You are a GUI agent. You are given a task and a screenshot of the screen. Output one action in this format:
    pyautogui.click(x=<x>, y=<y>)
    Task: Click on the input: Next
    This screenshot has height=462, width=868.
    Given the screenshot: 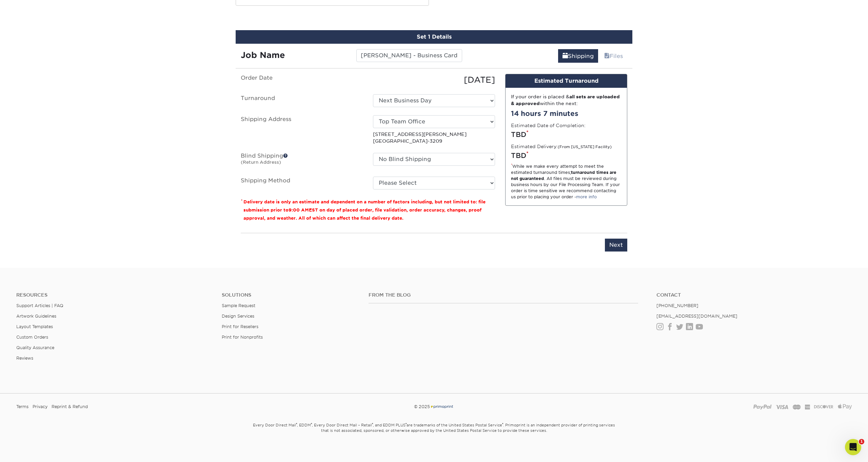 What is the action you would take?
    pyautogui.click(x=616, y=245)
    